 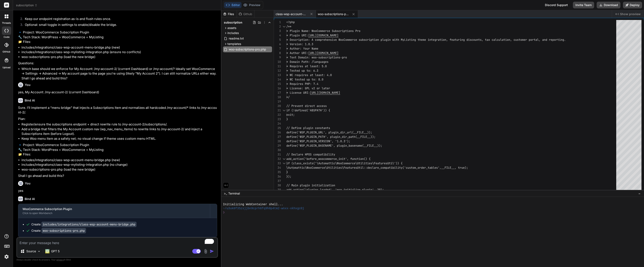 What do you see at coordinates (264, 209) in the screenshot?
I see `span: ~/u3uk0f35zsjjbn9cprh6fq9h0p4tm2-wnxx-xkhxgc0j` at bounding box center [264, 209].